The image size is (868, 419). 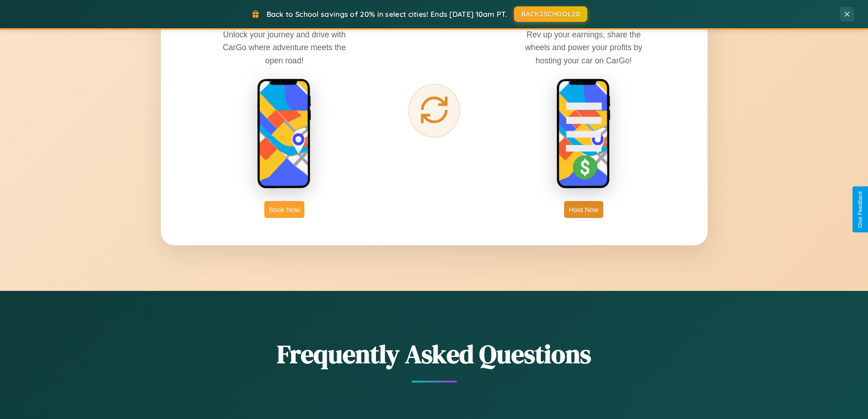 I want to click on div: Give Feedback, so click(x=860, y=210).